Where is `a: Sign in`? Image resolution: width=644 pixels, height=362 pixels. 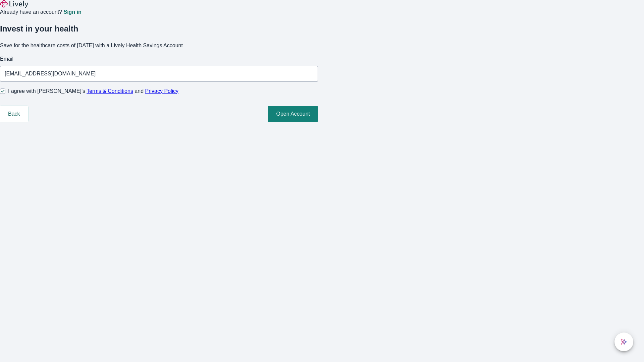 a: Sign in is located at coordinates (72, 12).